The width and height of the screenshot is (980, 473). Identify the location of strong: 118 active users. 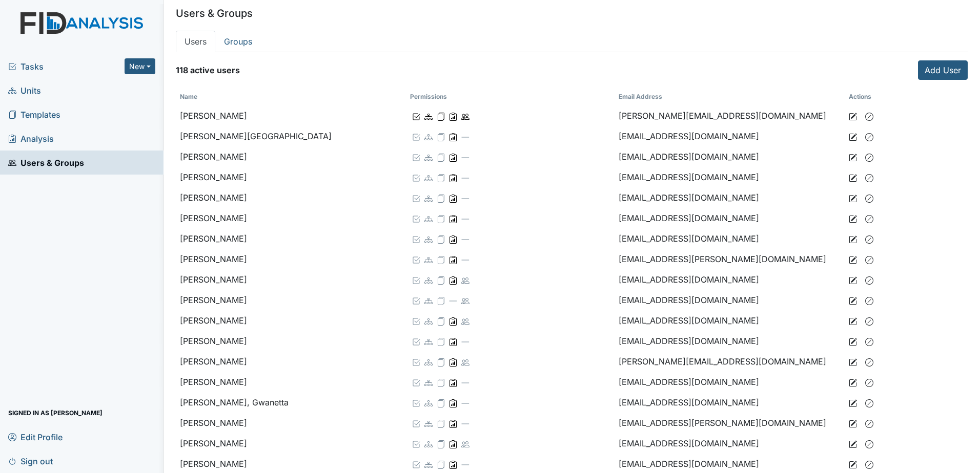
(208, 70).